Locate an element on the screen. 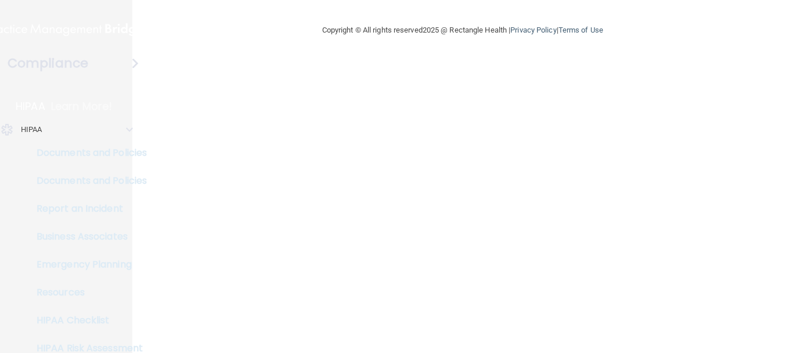 The height and width of the screenshot is (353, 793). p: Emergency Planning is located at coordinates (87, 264).